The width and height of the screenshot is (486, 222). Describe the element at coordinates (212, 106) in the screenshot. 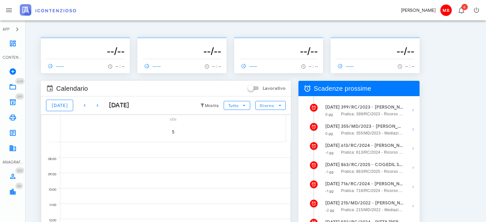

I see `small: Mostra` at that location.